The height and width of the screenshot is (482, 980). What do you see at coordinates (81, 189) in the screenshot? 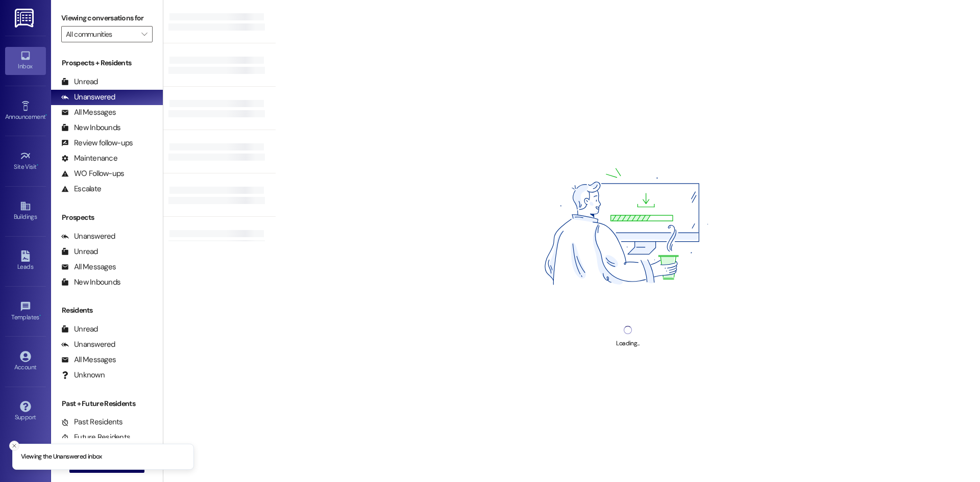
I see `div: Escalate` at bounding box center [81, 189].